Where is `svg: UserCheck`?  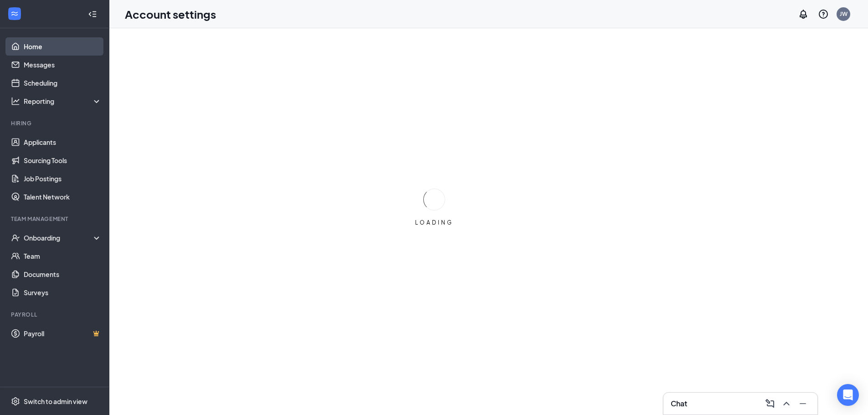 svg: UserCheck is located at coordinates (15, 238).